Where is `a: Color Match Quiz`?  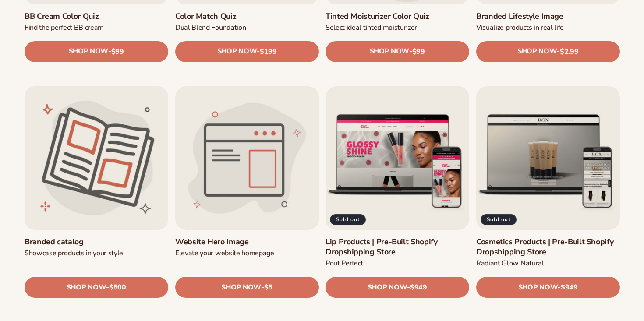 a: Color Match Quiz is located at coordinates (247, 16).